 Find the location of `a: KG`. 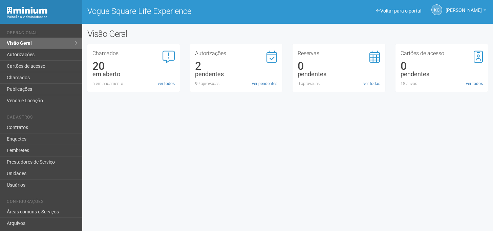

a: KG is located at coordinates (437, 10).